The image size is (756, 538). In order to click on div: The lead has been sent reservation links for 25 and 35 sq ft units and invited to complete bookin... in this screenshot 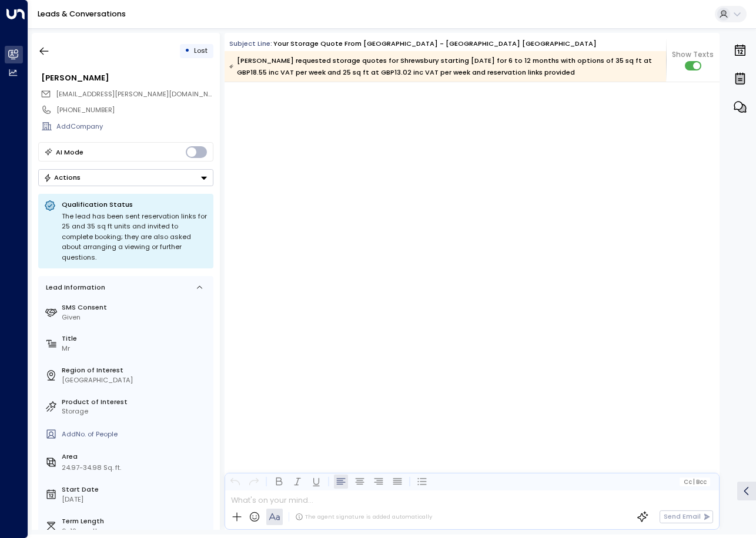, I will do `click(135, 238)`.